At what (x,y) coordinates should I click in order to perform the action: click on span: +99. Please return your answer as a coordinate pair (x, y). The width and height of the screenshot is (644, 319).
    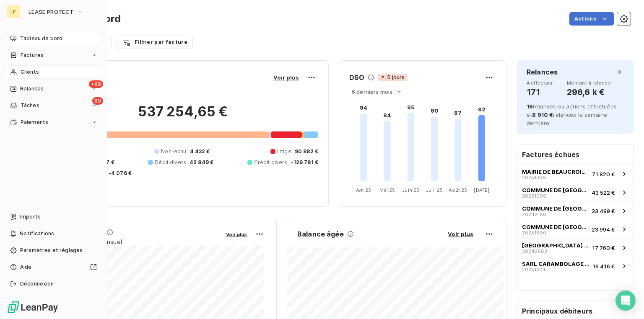
    Looking at the image, I should click on (96, 84).